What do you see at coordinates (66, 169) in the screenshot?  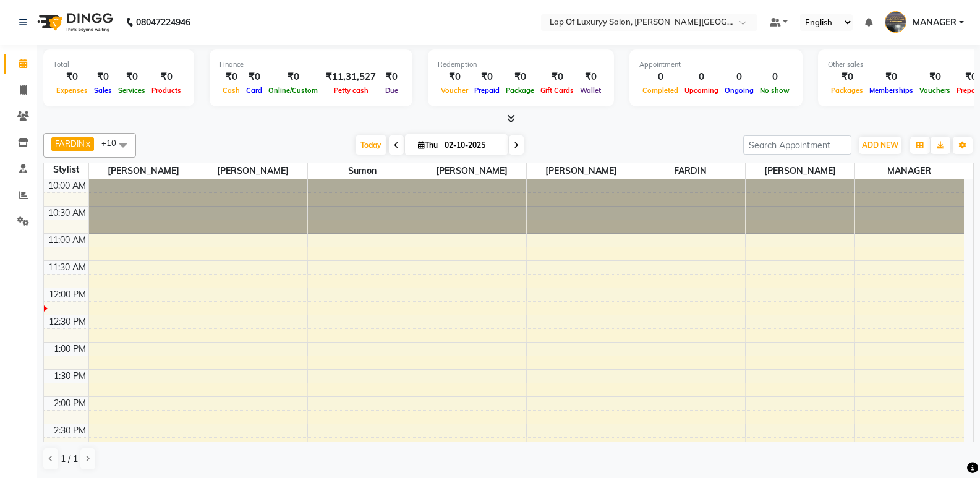 I see `div: Stylist` at bounding box center [66, 169].